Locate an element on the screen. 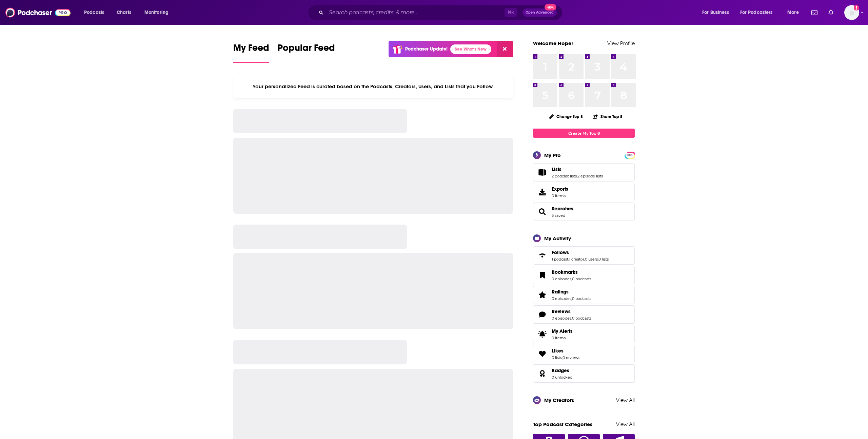 This screenshot has width=868, height=439. button: Open AdvancedNew is located at coordinates (540, 13).